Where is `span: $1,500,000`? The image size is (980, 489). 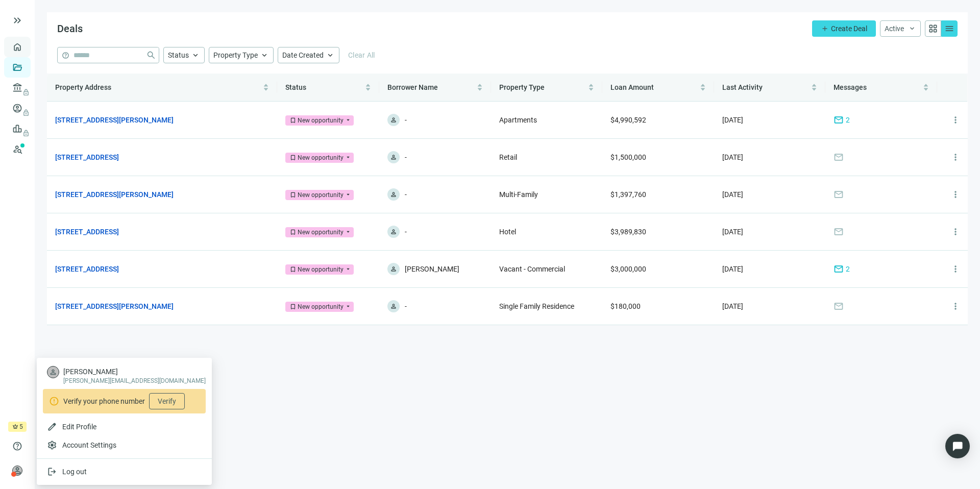 span: $1,500,000 is located at coordinates (628, 157).